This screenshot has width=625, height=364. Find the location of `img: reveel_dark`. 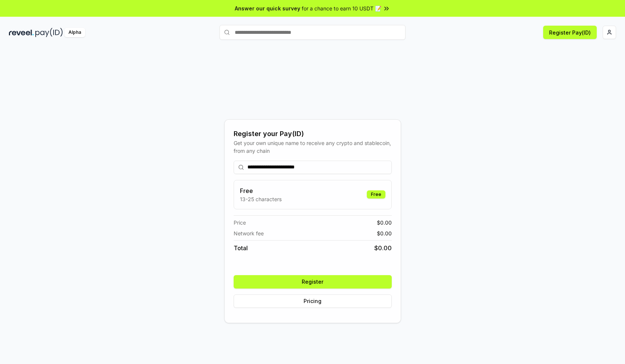

img: reveel_dark is located at coordinates (21, 32).